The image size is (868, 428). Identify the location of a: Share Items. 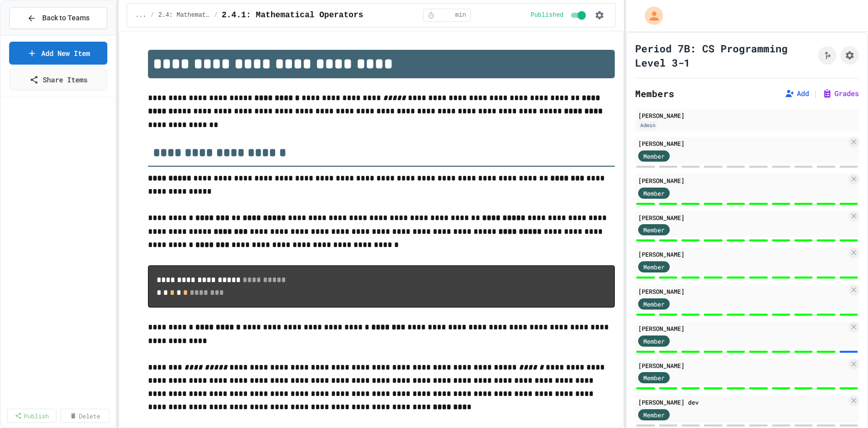
(58, 79).